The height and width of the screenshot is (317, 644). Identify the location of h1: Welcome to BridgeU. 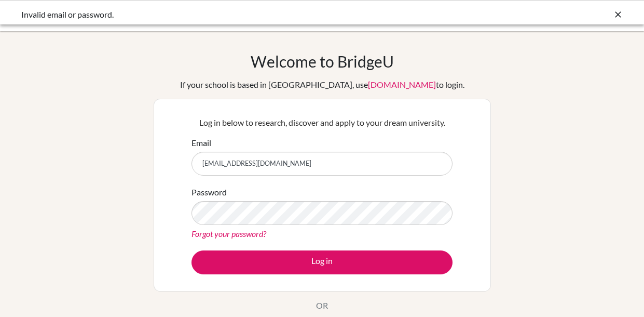
(322, 61).